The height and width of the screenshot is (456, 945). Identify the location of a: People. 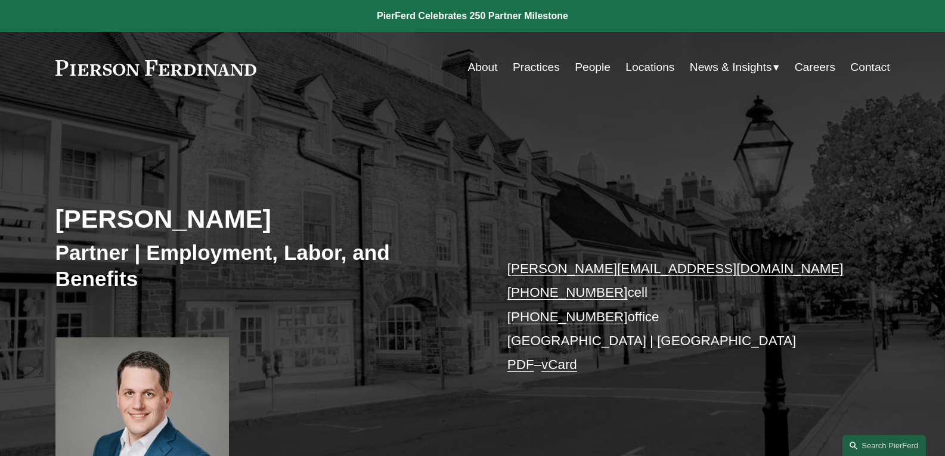
(593, 67).